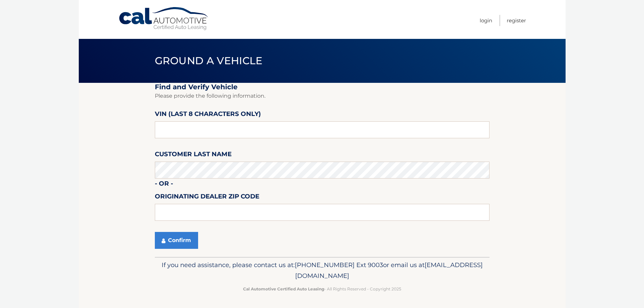 The width and height of the screenshot is (644, 308). I want to click on span: Ground a Vehicle, so click(208, 60).